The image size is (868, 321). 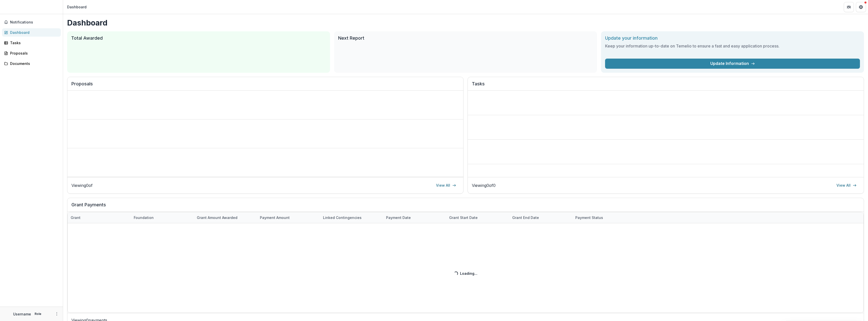 What do you see at coordinates (465, 23) in the screenshot?
I see `h1: Dashboard` at bounding box center [465, 23].